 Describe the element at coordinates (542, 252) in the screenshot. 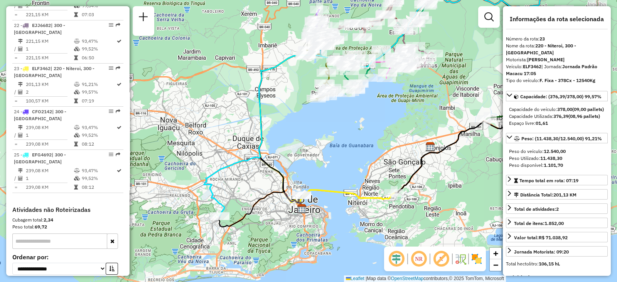

I see `div: Jornada Motorista: 09:20` at that location.